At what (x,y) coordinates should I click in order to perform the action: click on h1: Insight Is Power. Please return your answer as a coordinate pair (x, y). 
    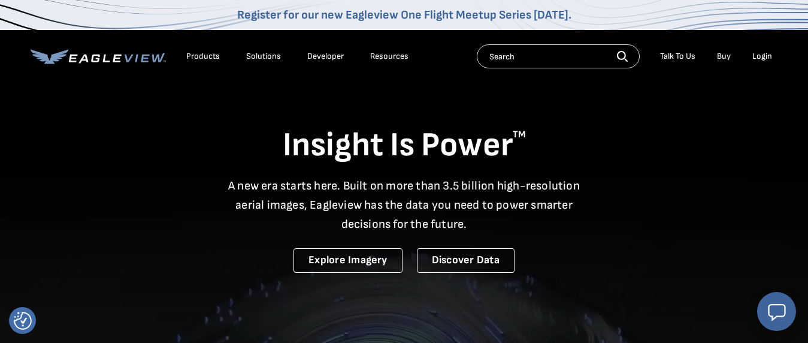
    Looking at the image, I should click on (404, 146).